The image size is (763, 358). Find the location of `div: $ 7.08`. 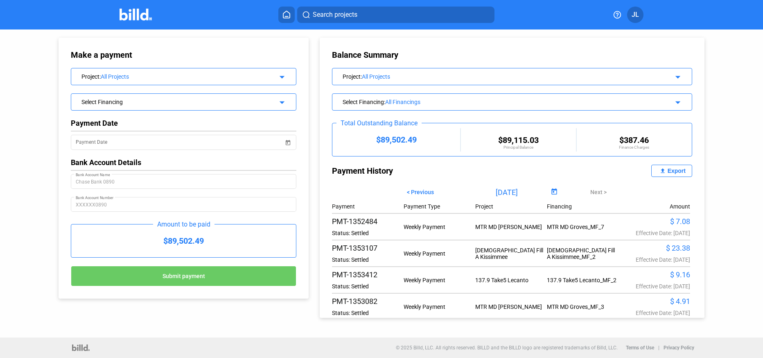

div: $ 7.08 is located at coordinates (654, 221).